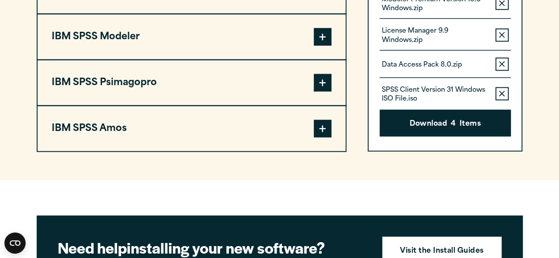 This screenshot has height=258, width=559. What do you see at coordinates (422, 65) in the screenshot?
I see `p: Data Access Pack 8.0.zip` at bounding box center [422, 65].